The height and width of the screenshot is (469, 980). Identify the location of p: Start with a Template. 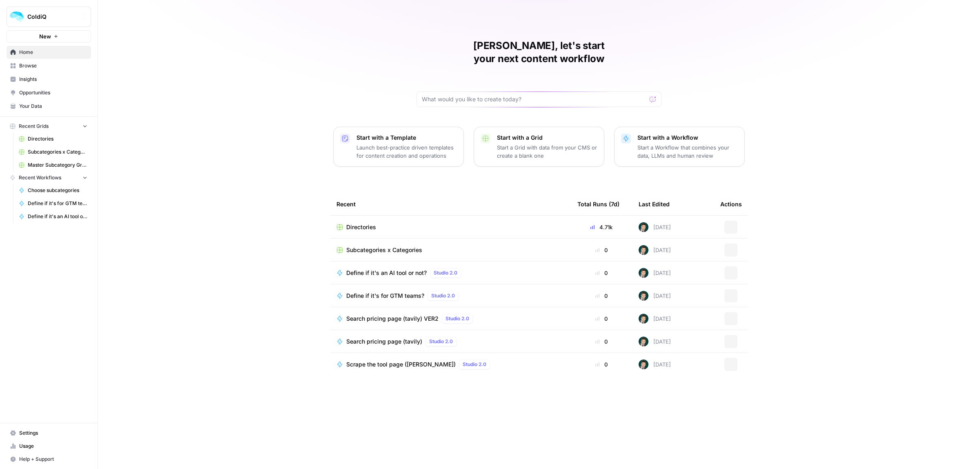
(407, 137).